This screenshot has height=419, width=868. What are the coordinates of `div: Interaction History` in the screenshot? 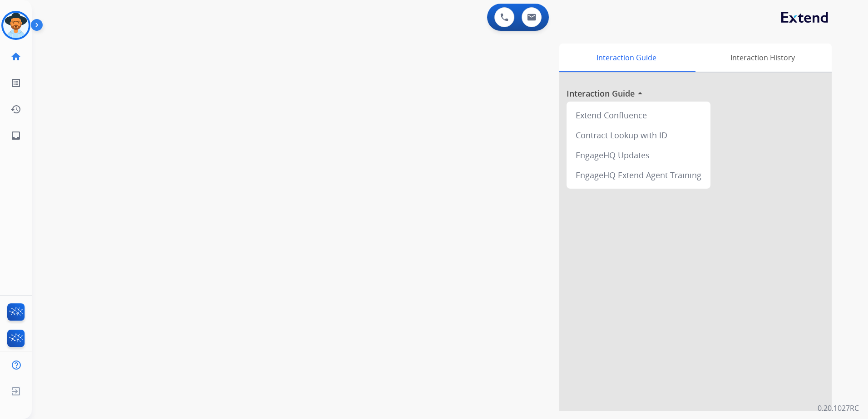 It's located at (762, 57).